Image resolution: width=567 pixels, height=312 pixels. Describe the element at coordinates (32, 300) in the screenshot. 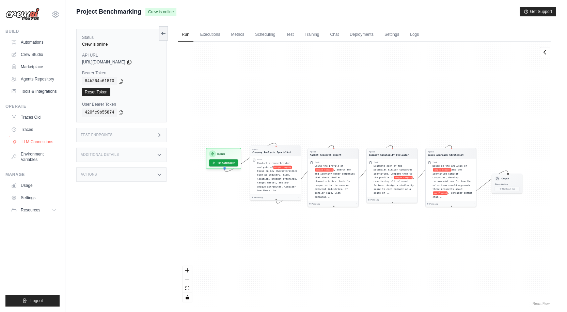

I see `button: Logout` at that location.